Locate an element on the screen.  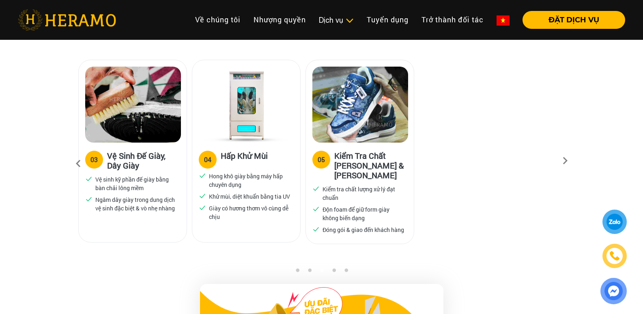
div: 05 is located at coordinates (321, 159).